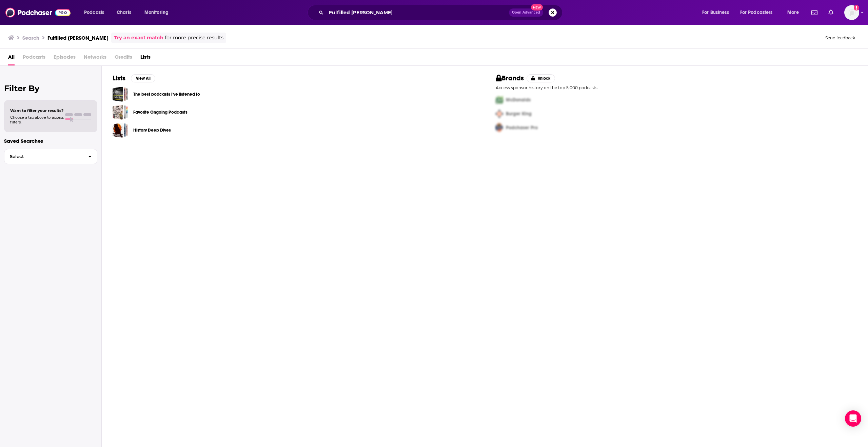  I want to click on input: Search podcasts, credits, & more..., so click(417, 13).